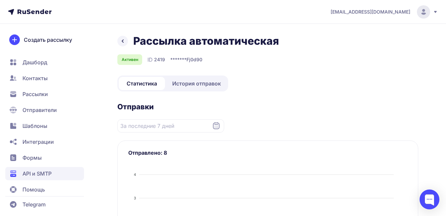 This screenshot has width=446, height=216. What do you see at coordinates (38, 142) in the screenshot?
I see `span: Интеграции` at bounding box center [38, 142].